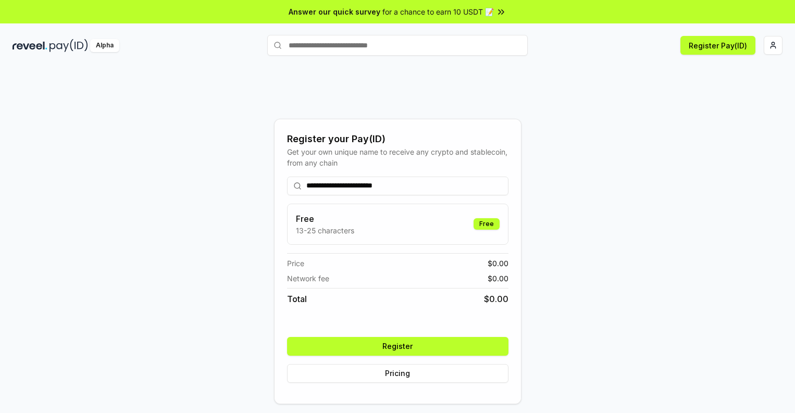 The width and height of the screenshot is (795, 413). Describe the element at coordinates (438, 11) in the screenshot. I see `span: for a chance to earn 10 USDT 📝` at that location.